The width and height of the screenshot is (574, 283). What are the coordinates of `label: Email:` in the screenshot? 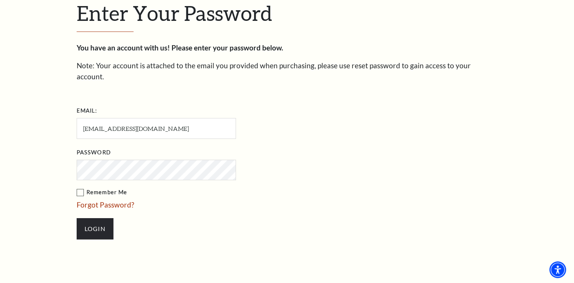 It's located at (87, 111).